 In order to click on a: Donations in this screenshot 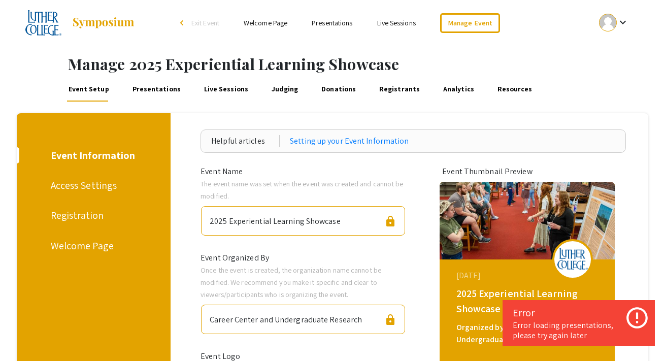, I will do `click(339, 89)`.